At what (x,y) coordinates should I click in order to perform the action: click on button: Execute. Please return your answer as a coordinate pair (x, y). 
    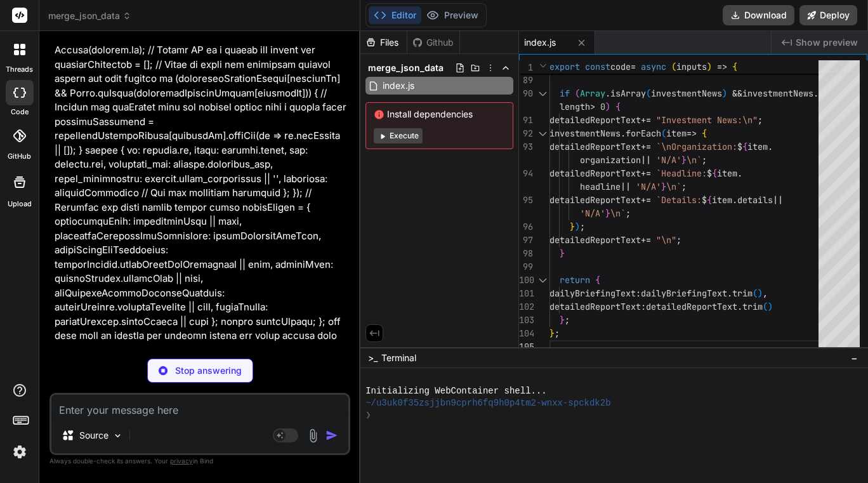
    Looking at the image, I should click on (398, 136).